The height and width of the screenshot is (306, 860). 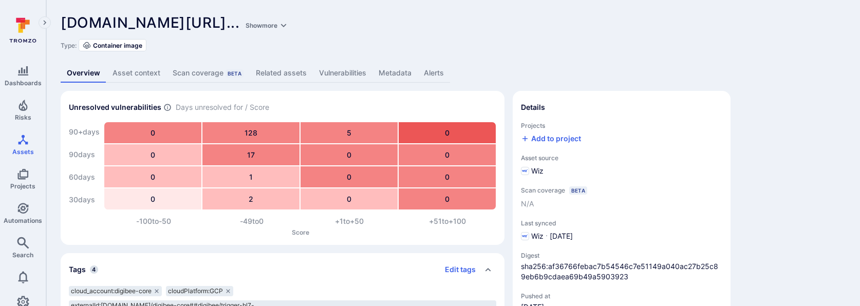 What do you see at coordinates (23, 220) in the screenshot?
I see `span: Automations` at bounding box center [23, 220].